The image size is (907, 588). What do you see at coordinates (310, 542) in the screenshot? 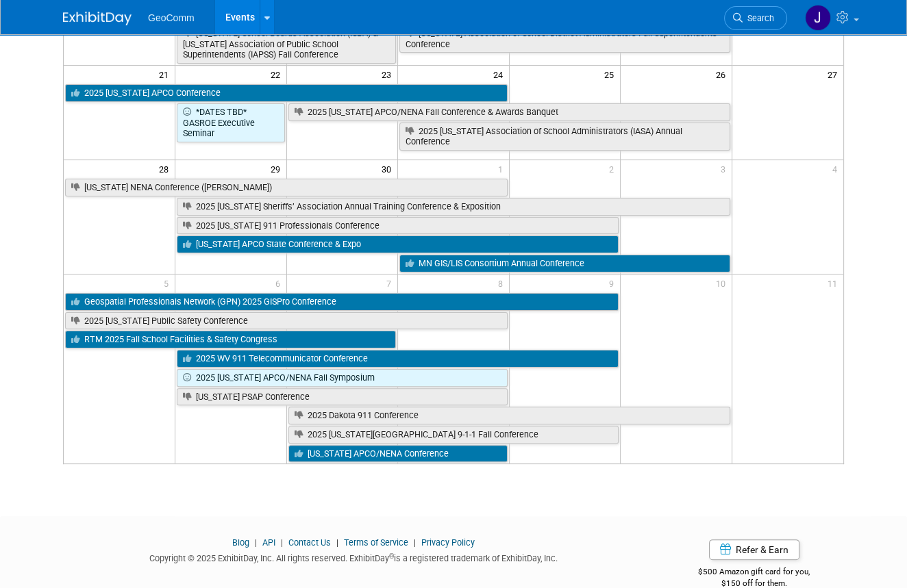
I see `a: Contact Us` at bounding box center [310, 542].